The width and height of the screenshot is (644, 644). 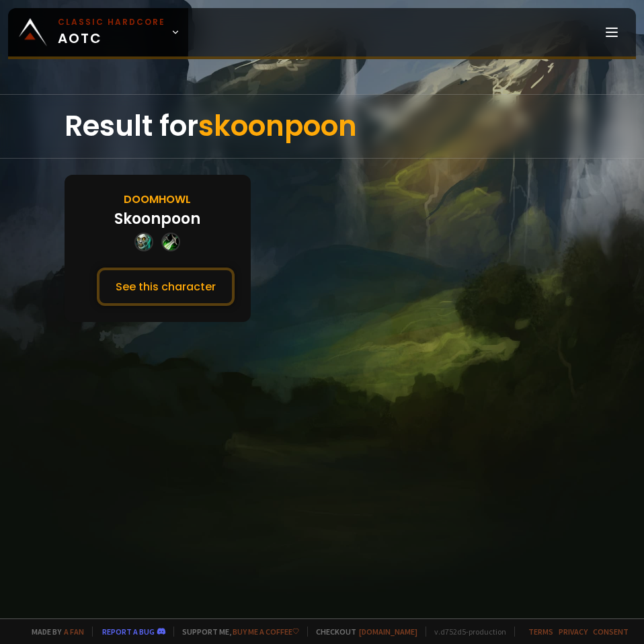 I want to click on a: Privacy, so click(x=572, y=631).